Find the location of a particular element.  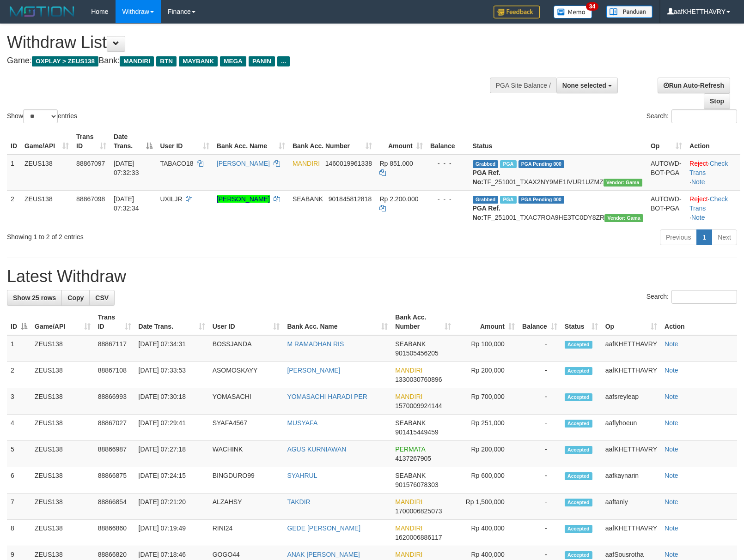

td: TF_251001_TXAC7ROA9HE3TC0DY8ZR is located at coordinates (558, 208).